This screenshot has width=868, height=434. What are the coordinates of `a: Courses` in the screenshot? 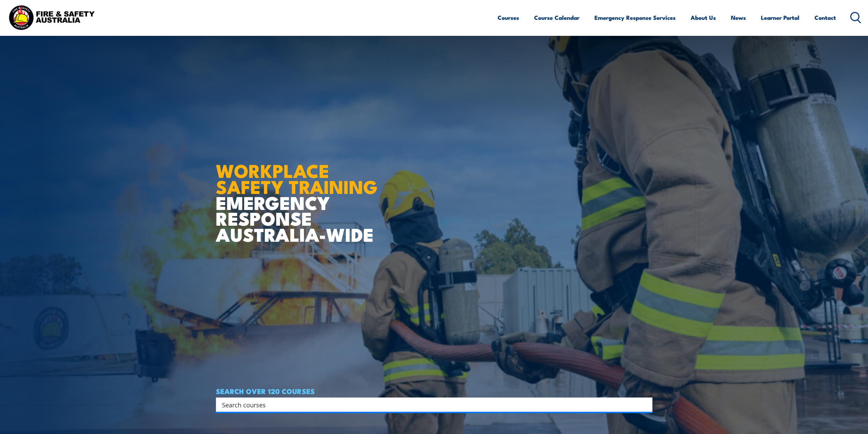 It's located at (508, 18).